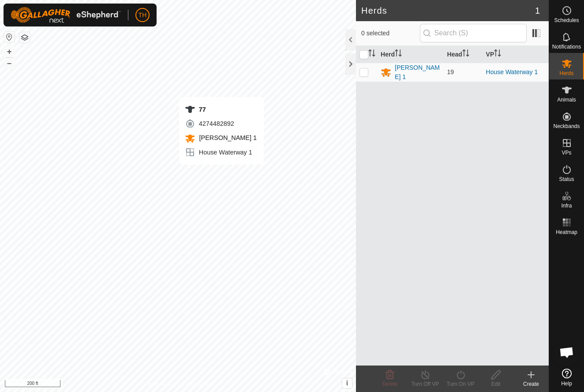  Describe the element at coordinates (425, 384) in the screenshot. I see `div: Turn Off VP` at that location.